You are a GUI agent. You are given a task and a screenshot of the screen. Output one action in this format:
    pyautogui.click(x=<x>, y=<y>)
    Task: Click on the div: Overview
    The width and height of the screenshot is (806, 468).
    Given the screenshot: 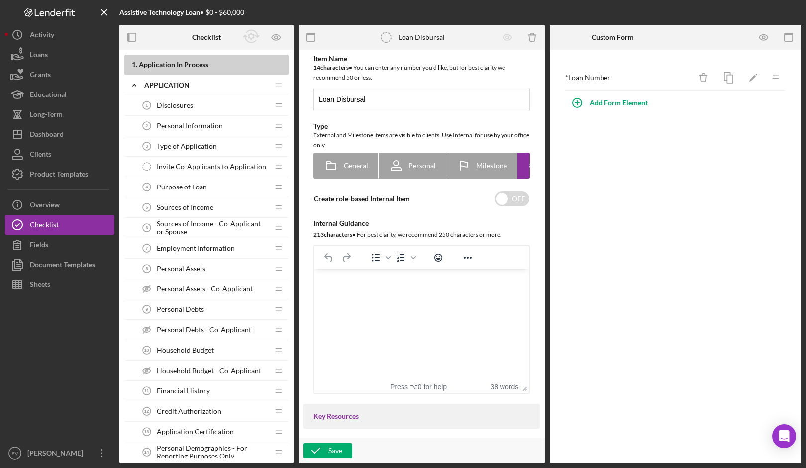 What is the action you would take?
    pyautogui.click(x=45, y=206)
    